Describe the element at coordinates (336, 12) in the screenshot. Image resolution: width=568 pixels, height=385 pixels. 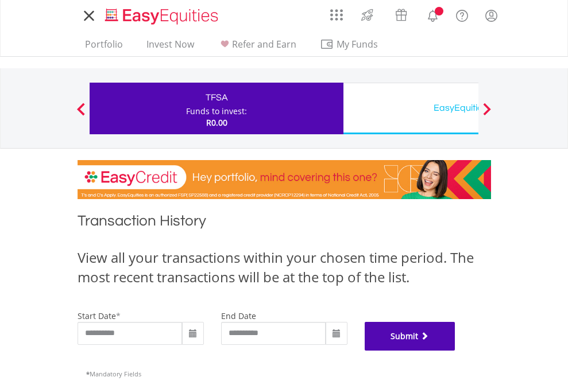
I see `a: AppsGrid` at that location.